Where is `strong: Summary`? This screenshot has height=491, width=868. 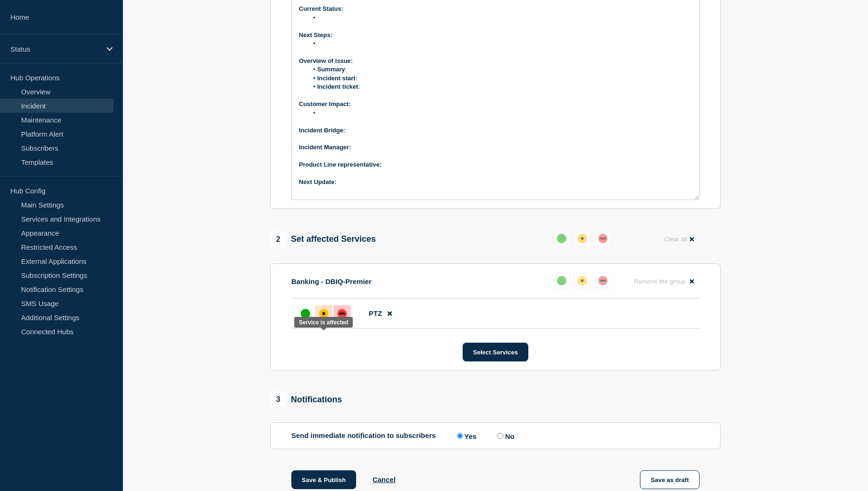 strong: Summary is located at coordinates (330, 69).